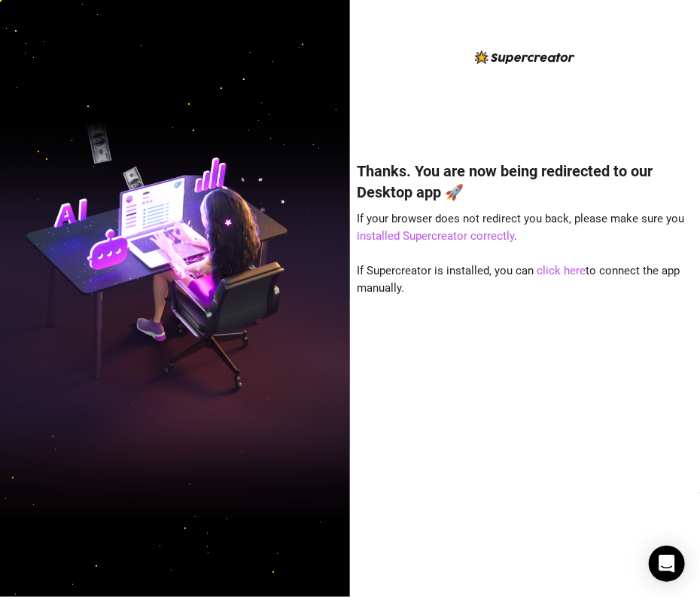 The width and height of the screenshot is (700, 597). What do you see at coordinates (521, 227) in the screenshot?
I see `span: If your browser does not redirect you back, please make sure you .` at bounding box center [521, 227].